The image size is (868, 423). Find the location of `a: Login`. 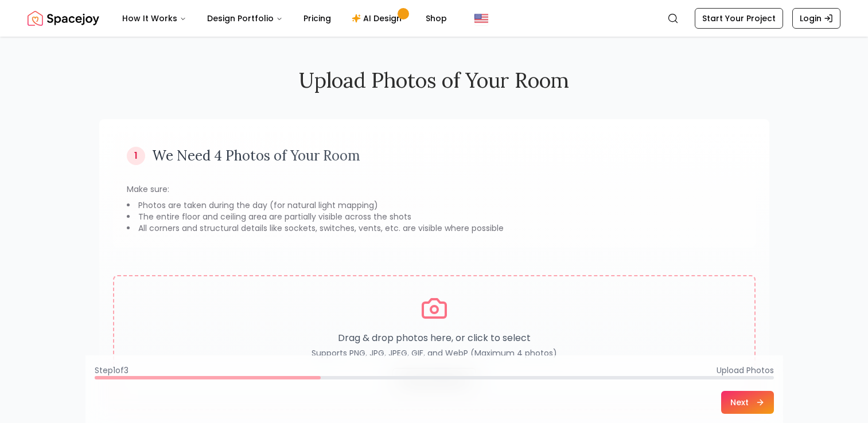

a: Login is located at coordinates (816, 18).